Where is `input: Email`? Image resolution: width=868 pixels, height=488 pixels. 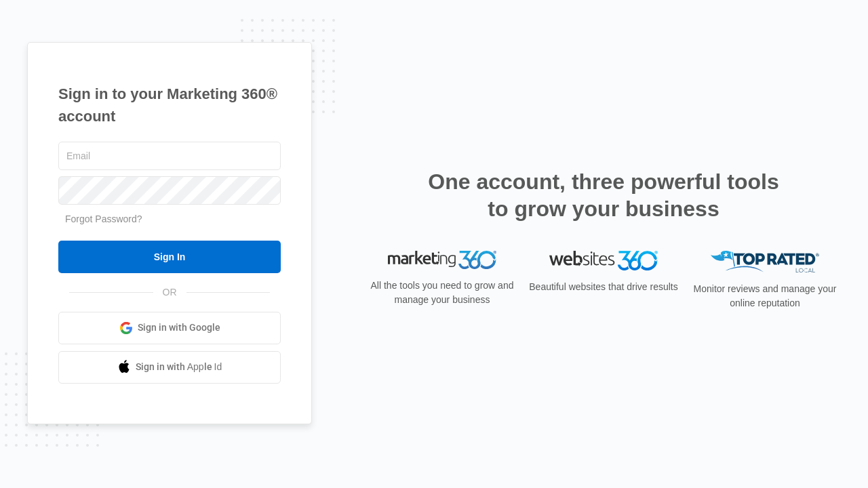
input: Email is located at coordinates (169, 156).